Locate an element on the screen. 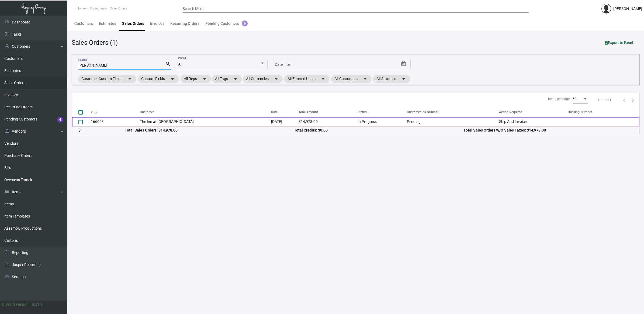 The width and height of the screenshot is (644, 314). button: Export to Excel is located at coordinates (619, 43).